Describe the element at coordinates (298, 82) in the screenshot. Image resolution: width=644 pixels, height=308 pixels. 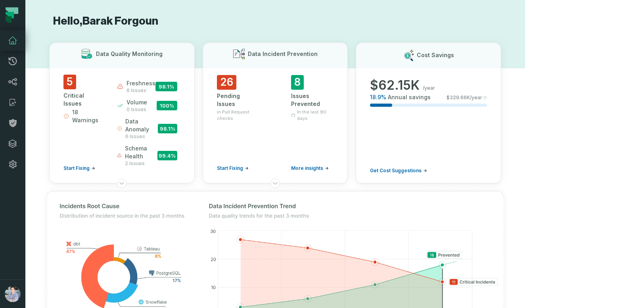
I see `span: 8` at that location.